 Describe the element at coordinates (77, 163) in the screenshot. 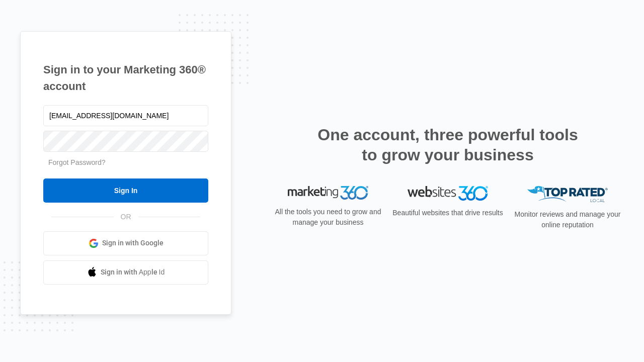

I see `a: Forgot Password?` at that location.